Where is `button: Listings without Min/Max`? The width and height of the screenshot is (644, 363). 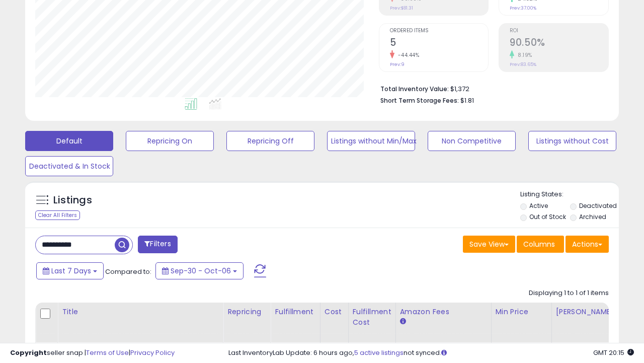
button: Listings without Min/Max is located at coordinates (371, 141).